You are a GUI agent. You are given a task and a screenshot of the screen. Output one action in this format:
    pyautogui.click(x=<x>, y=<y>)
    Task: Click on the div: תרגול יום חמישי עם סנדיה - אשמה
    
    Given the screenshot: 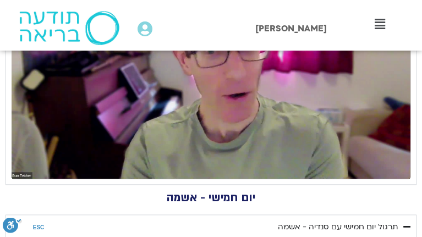 What is the action you would take?
    pyautogui.click(x=338, y=227)
    